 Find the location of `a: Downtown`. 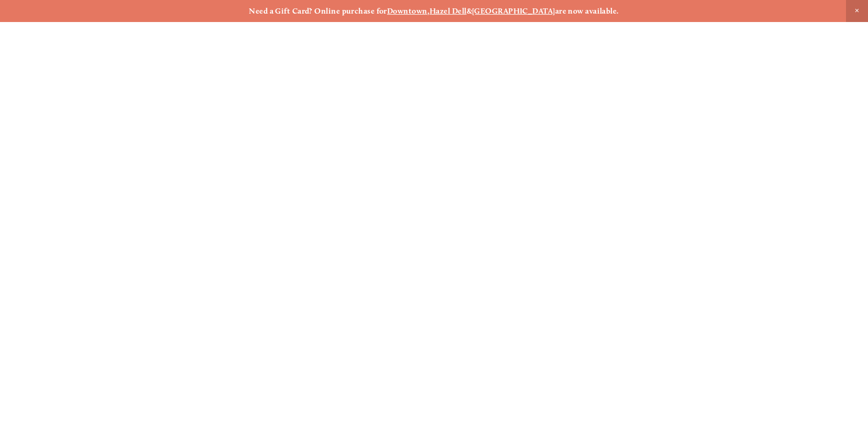

a: Downtown is located at coordinates (407, 11).